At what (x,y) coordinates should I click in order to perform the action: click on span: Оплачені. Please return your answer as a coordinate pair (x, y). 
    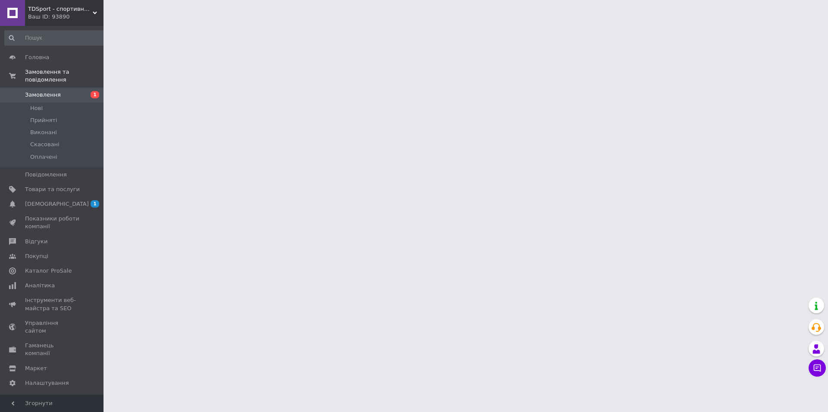
    Looking at the image, I should click on (44, 157).